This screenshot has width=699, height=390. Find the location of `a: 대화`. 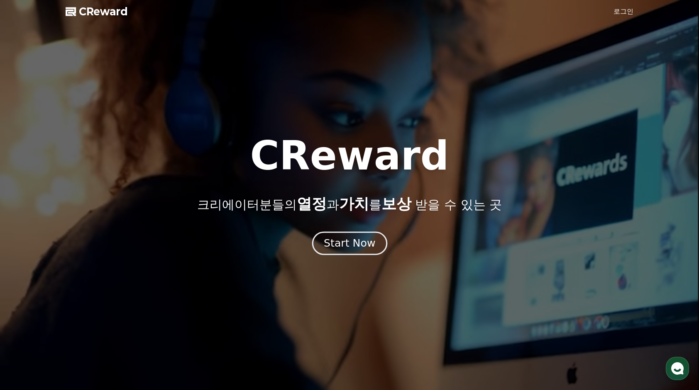

a: 대화 is located at coordinates (81, 273).